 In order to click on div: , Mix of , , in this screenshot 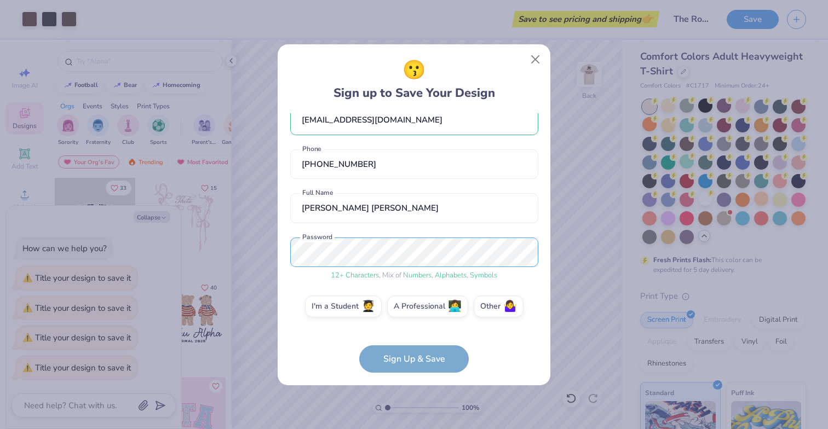, I will do `click(414, 276)`.